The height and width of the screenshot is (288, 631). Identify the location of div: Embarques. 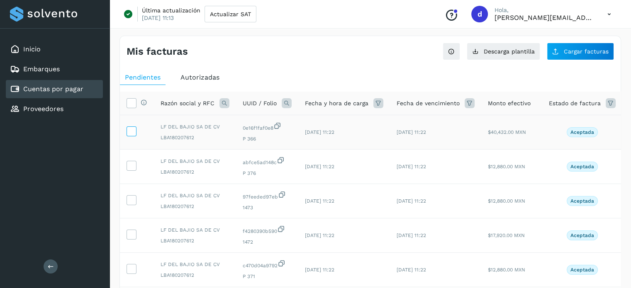
(54, 69).